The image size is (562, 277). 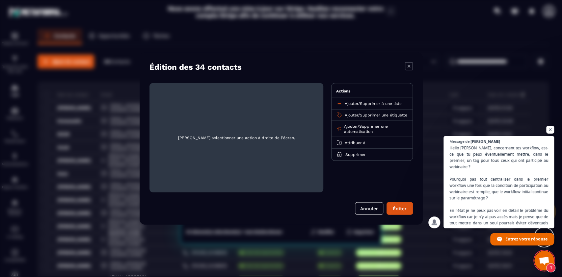 What do you see at coordinates (196, 67) in the screenshot?
I see `h4: Édition des 34 contacts` at bounding box center [196, 67].